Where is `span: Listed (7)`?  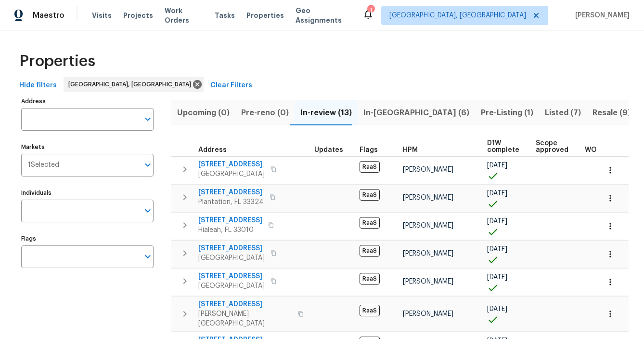
span: Listed (7) is located at coordinates (563, 113).